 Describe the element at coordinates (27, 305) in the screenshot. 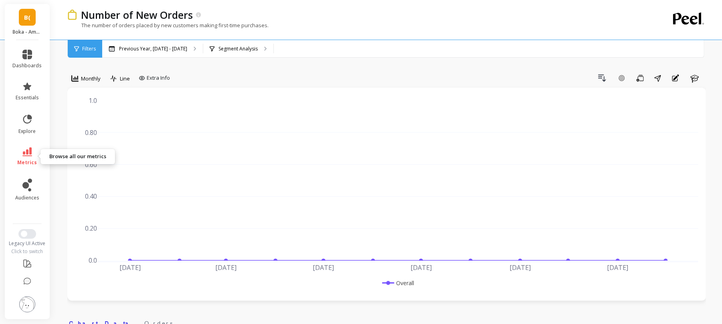

I see `img: profile picture` at that location.